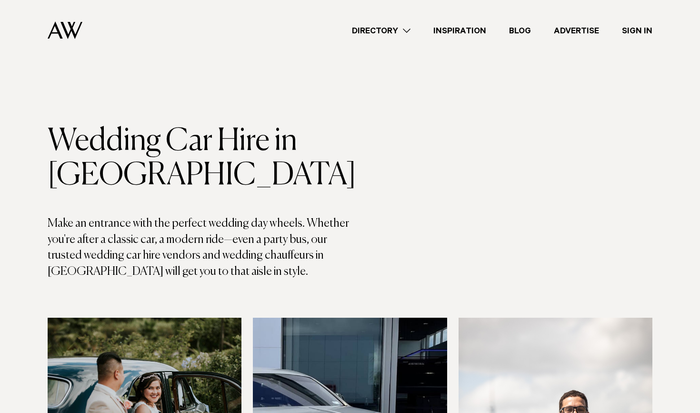  Describe the element at coordinates (199, 248) in the screenshot. I see `p: Make an entrance with the perfect wedding day wheels. Whether you're after a classic car, a moder...` at that location.